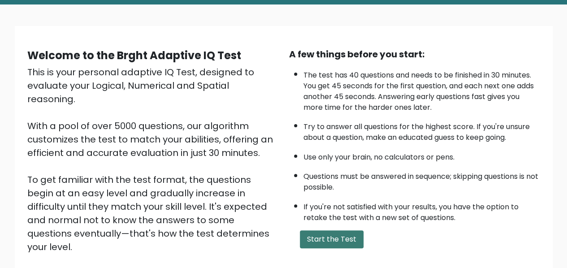 This screenshot has height=268, width=567. I want to click on li: Try to answer all questions for the highest score. If you're unsure about a question, make an edu..., so click(422, 130).